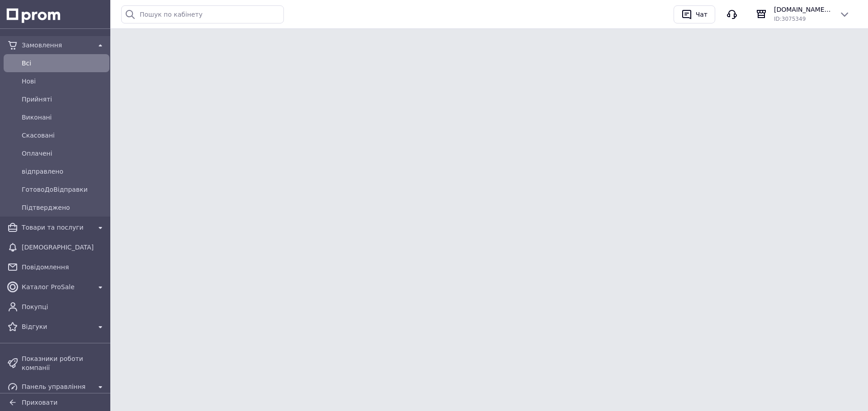 The width and height of the screenshot is (868, 411). I want to click on span: Нові, so click(64, 82).